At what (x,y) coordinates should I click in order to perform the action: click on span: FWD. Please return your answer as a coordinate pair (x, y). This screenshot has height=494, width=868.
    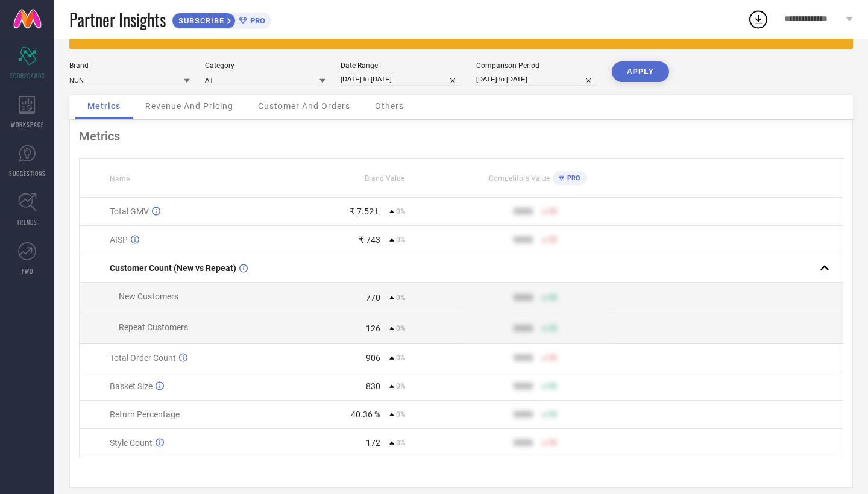
    Looking at the image, I should click on (27, 271).